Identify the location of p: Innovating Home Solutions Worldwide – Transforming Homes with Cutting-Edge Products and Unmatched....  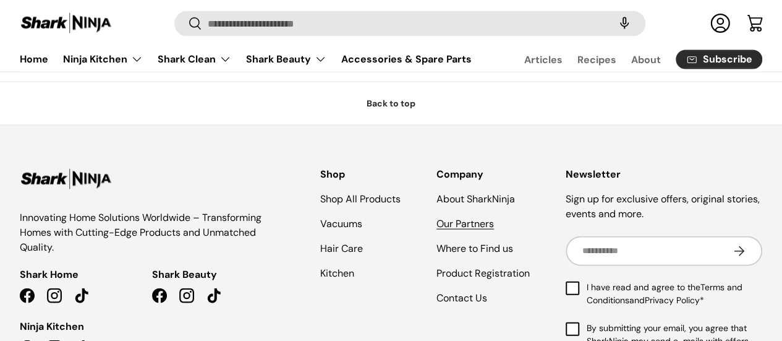
(152, 232).